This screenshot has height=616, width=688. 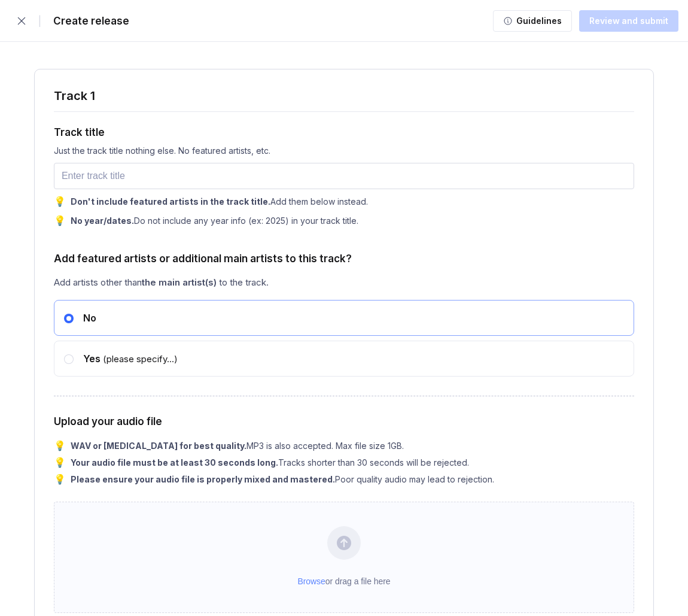 I want to click on a: Guidelines, so click(x=533, y=21).